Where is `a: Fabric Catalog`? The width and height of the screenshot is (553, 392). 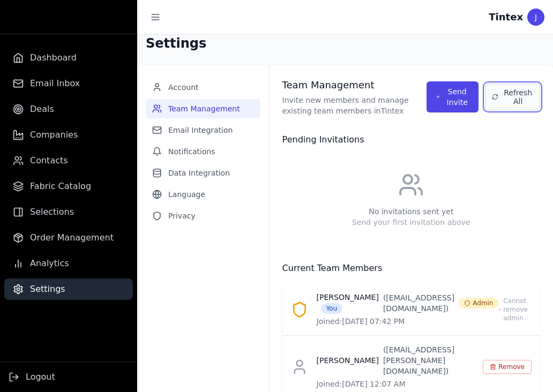
a: Fabric Catalog is located at coordinates (69, 186).